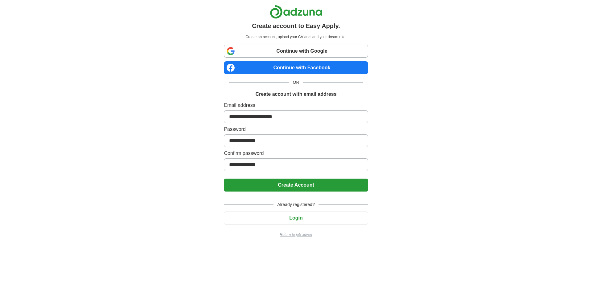 This screenshot has height=283, width=592. Describe the element at coordinates (296, 218) in the screenshot. I see `a: Login` at that location.